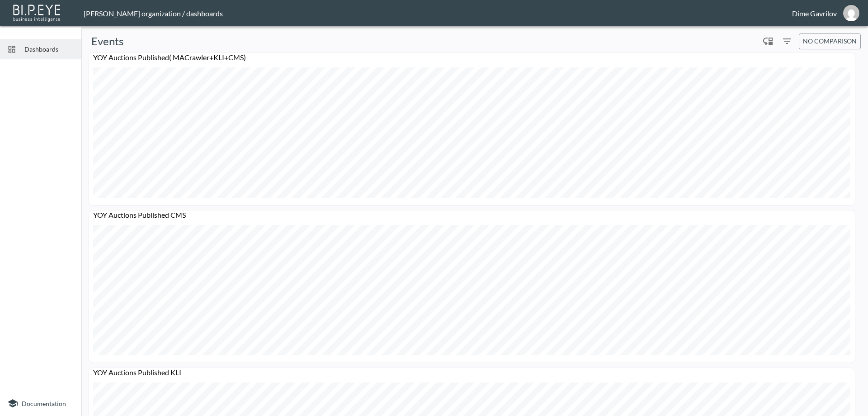 This screenshot has height=416, width=868. What do you see at coordinates (472, 60) in the screenshot?
I see `div: YOY Auctions Published( MACrawler+KLI+CMS)` at bounding box center [472, 60].